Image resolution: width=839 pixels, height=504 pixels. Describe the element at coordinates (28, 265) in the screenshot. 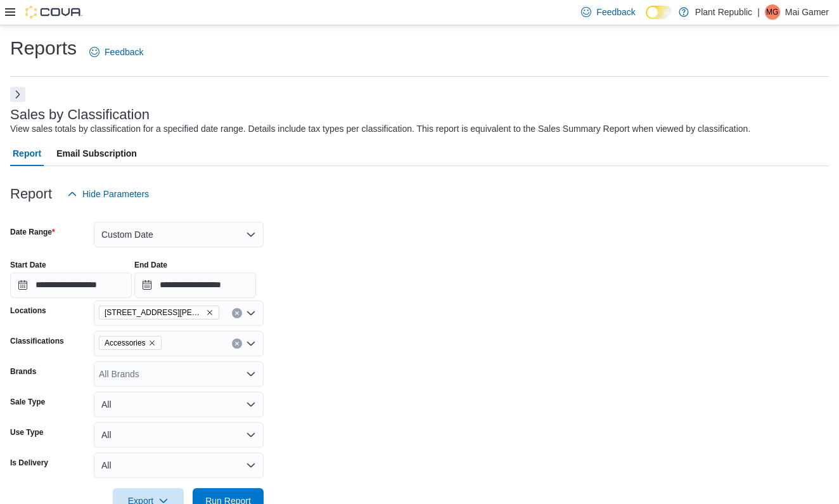

I see `label: Start Date` at that location.